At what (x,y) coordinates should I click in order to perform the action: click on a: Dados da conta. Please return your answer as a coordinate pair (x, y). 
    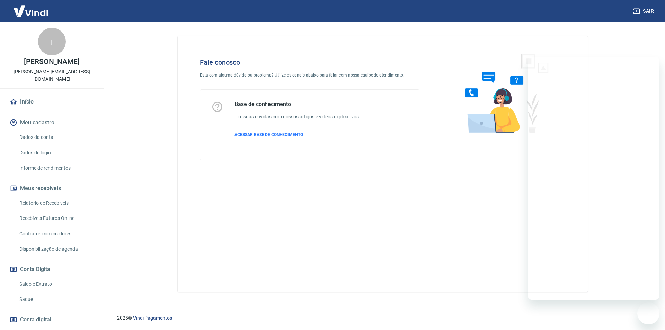
    Looking at the image, I should click on (56, 137).